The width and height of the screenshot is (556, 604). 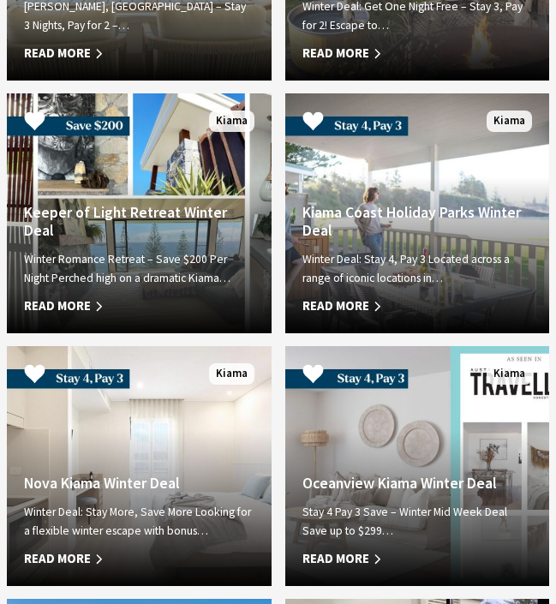 What do you see at coordinates (417, 522) in the screenshot?
I see `p: Stay 4 Pay 3 Save – Winter Mid Week Deal Save up to $299…` at bounding box center [417, 522].